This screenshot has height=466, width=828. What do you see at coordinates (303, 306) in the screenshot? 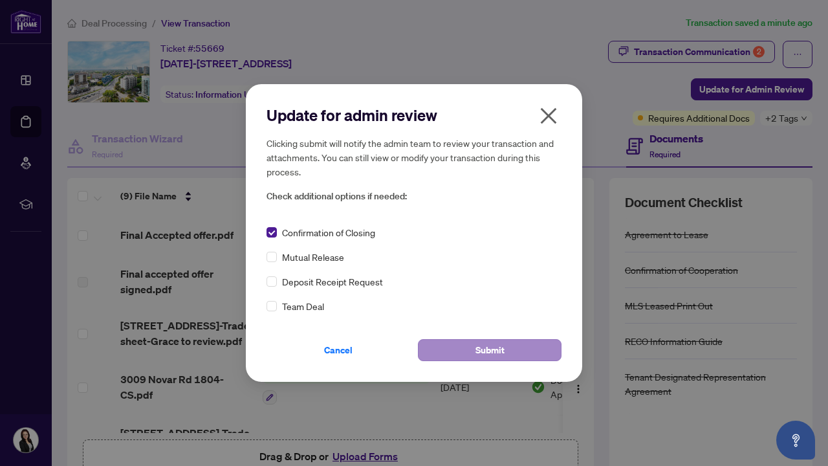
I see `span: Team Deal` at bounding box center [303, 306].